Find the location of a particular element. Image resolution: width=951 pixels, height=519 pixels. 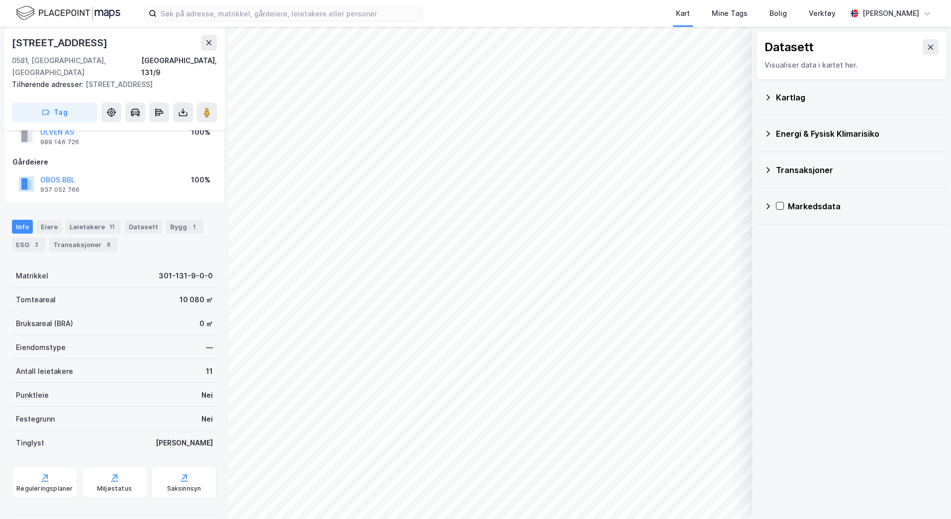

div: Matrikkel is located at coordinates (32, 276).